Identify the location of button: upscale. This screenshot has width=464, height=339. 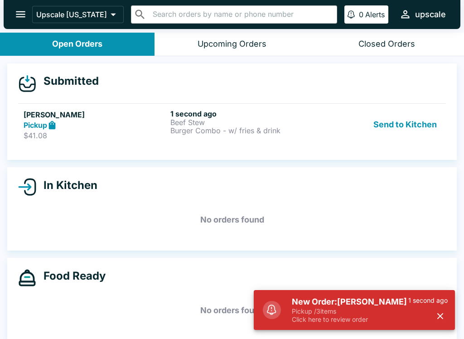
(423, 14).